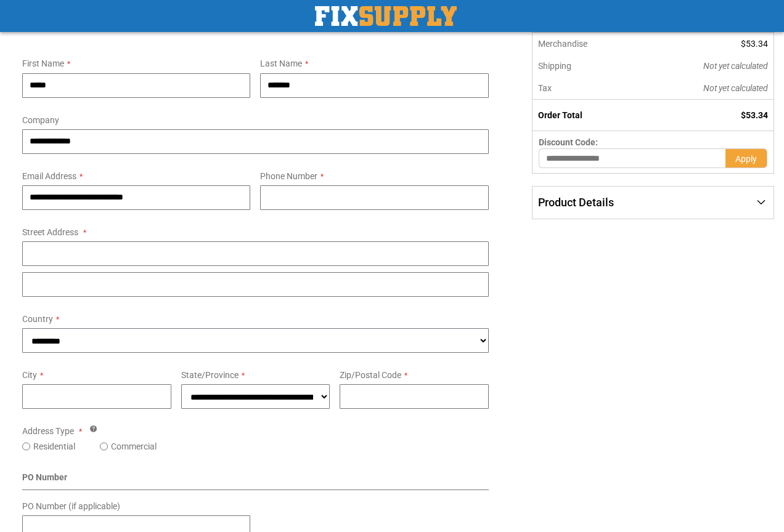 This screenshot has width=784, height=532. Describe the element at coordinates (40, 120) in the screenshot. I see `span: Company` at that location.